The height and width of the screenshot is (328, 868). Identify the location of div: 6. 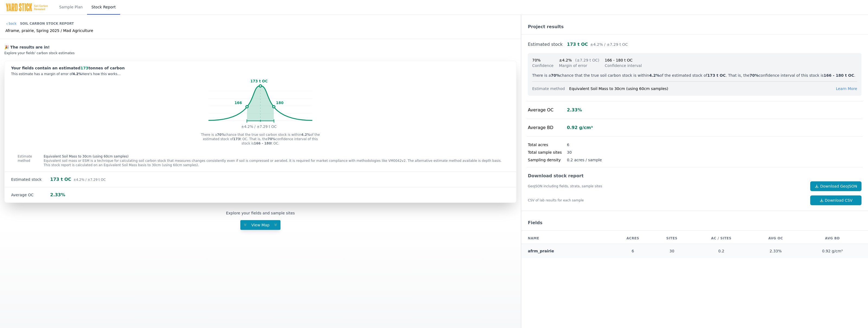
(568, 145).